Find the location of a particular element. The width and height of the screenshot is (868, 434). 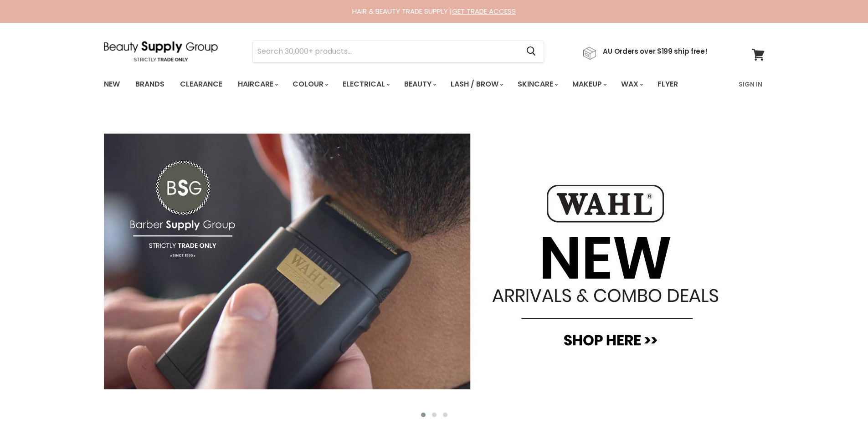

a: Electrical is located at coordinates (365, 84).